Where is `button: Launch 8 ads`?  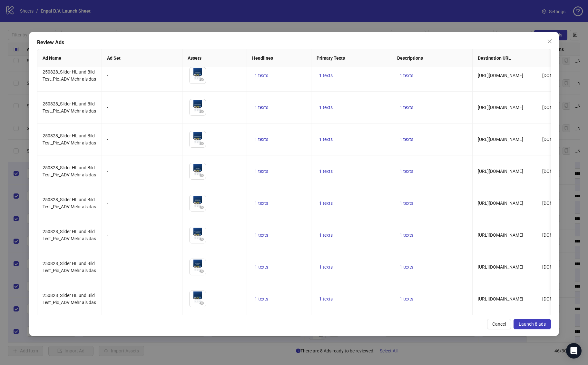 button: Launch 8 ads is located at coordinates (532, 324).